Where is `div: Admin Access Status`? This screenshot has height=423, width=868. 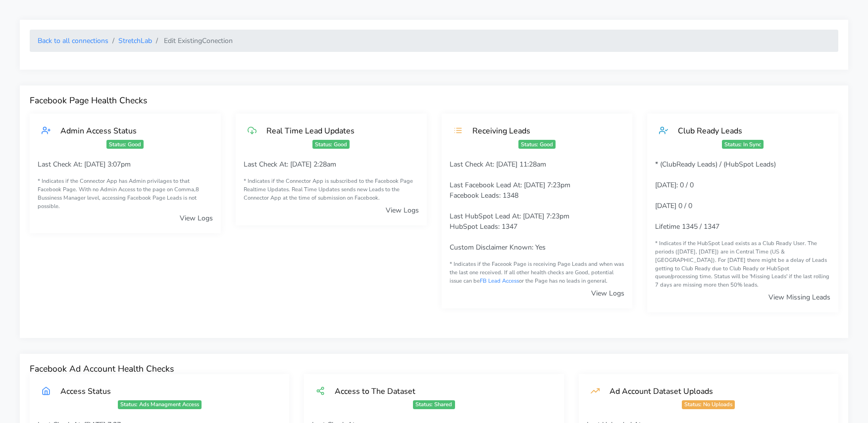 div: Admin Access Status is located at coordinates (130, 131).